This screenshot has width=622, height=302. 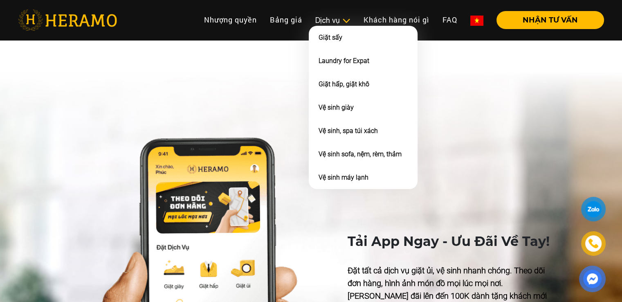 What do you see at coordinates (344, 177) in the screenshot?
I see `a: Vệ sinh máy lạnh` at bounding box center [344, 177].